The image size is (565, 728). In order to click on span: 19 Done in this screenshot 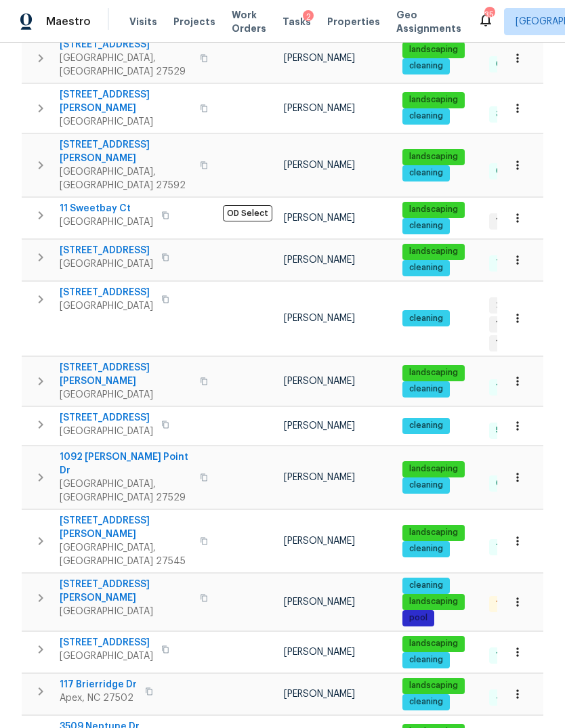, I will do `click(512, 655)`.